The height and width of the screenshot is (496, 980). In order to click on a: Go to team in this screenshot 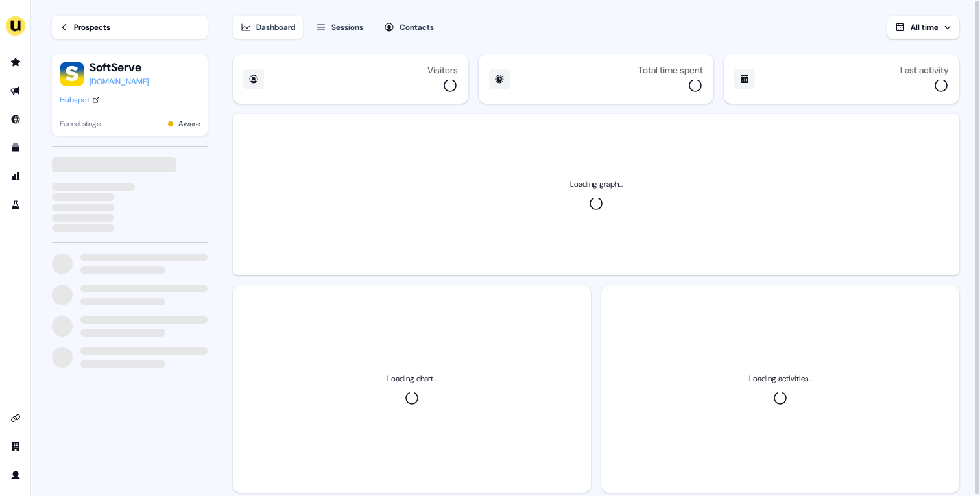, I will do `click(15, 447)`.